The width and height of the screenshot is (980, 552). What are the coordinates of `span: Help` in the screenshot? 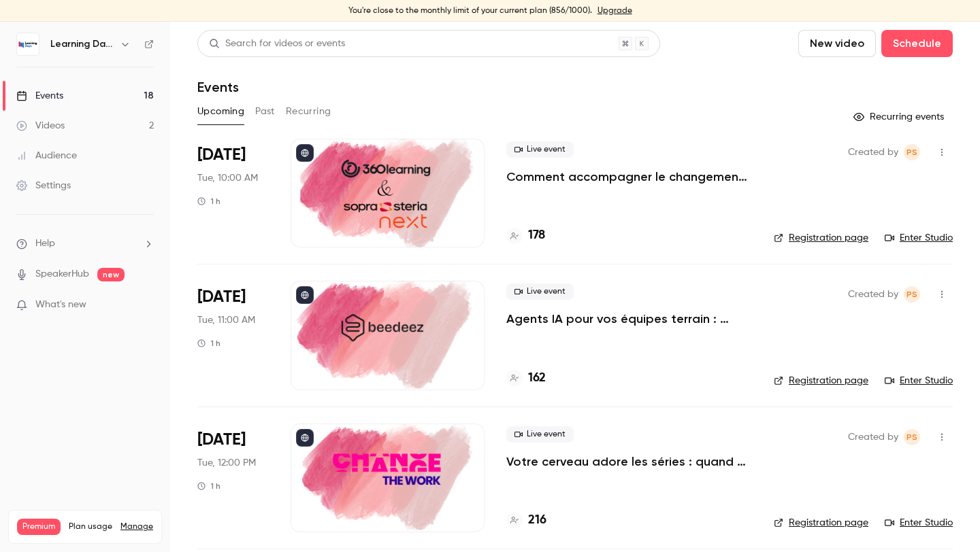 It's located at (45, 244).